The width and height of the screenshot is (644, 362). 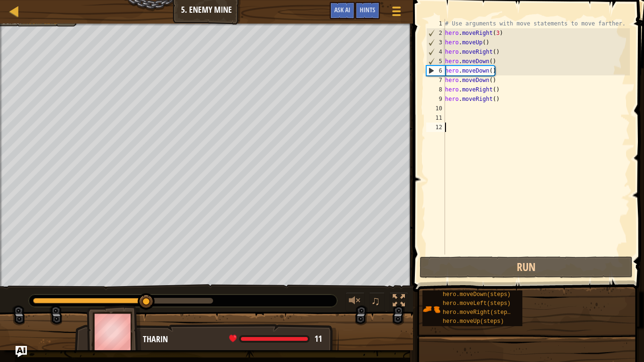 What do you see at coordinates (436, 108) in the screenshot?
I see `div: 10` at bounding box center [436, 108].